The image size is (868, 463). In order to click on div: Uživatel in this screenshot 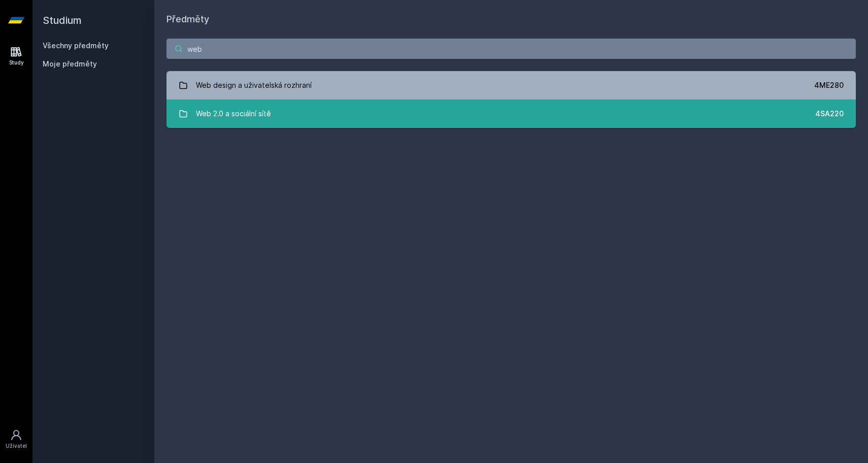, I will do `click(16, 445)`.